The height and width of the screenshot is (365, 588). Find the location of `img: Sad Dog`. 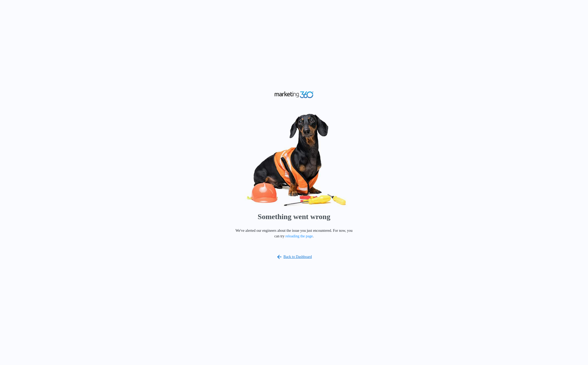

img: Sad Dog is located at coordinates (294, 160).